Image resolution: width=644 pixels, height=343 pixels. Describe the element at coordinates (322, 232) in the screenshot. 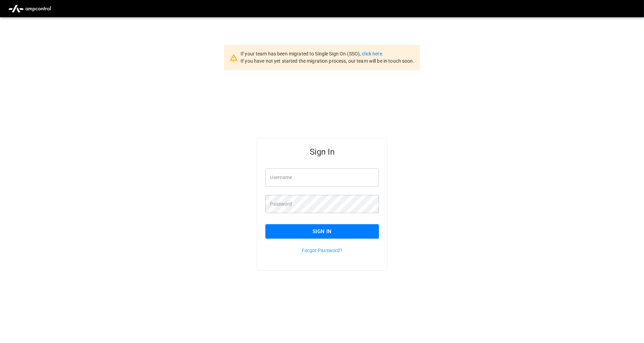

I see `button: Sign In` at that location.